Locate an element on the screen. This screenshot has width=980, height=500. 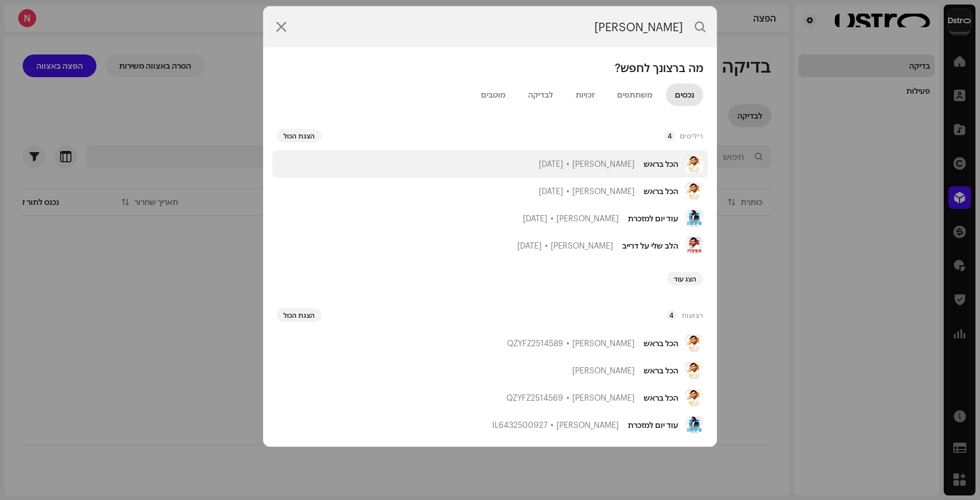
div: נכסים is located at coordinates (684, 95).